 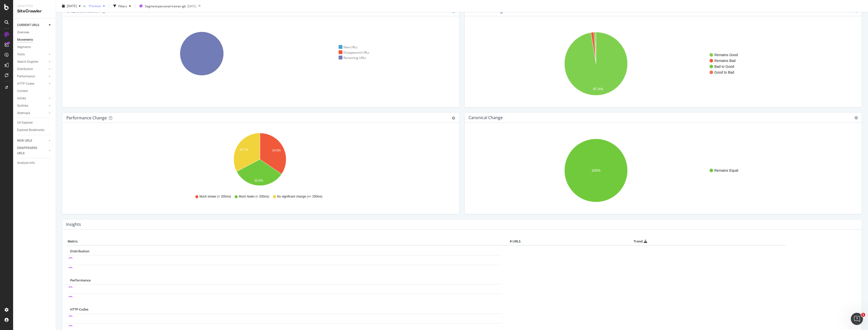 I want to click on text: Remains Bad, so click(x=725, y=60).